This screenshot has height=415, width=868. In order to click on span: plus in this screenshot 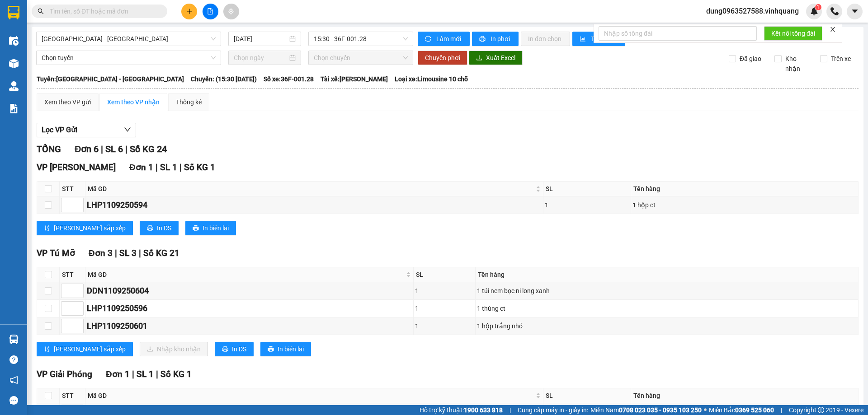, I will do `click(189, 11)`.